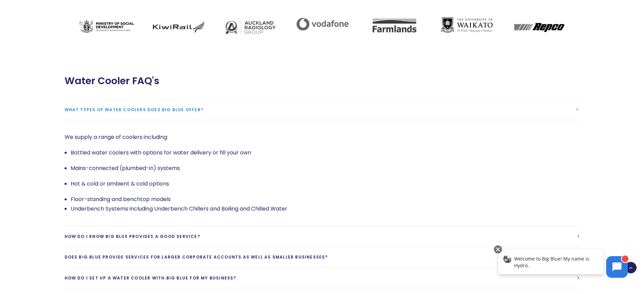 The height and width of the screenshot is (294, 644). What do you see at coordinates (322, 110) in the screenshot?
I see `a: What types of water coolers does Big Blue offer?` at bounding box center [322, 110].